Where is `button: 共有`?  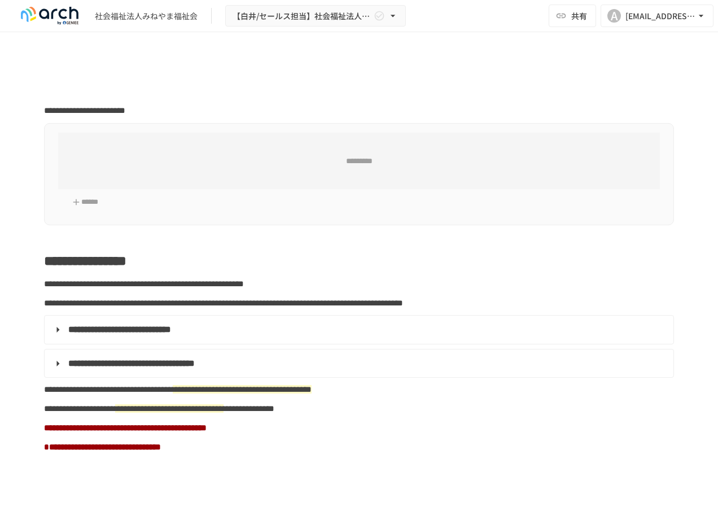
button: 共有 is located at coordinates (572, 16).